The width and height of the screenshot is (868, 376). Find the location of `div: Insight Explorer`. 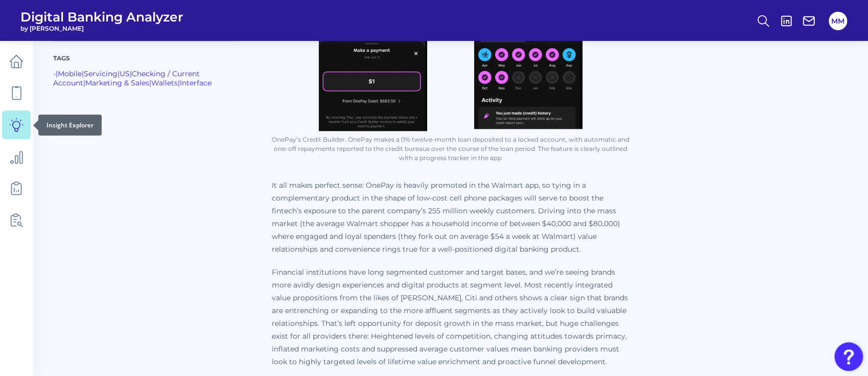

div: Insight Explorer is located at coordinates (70, 125).